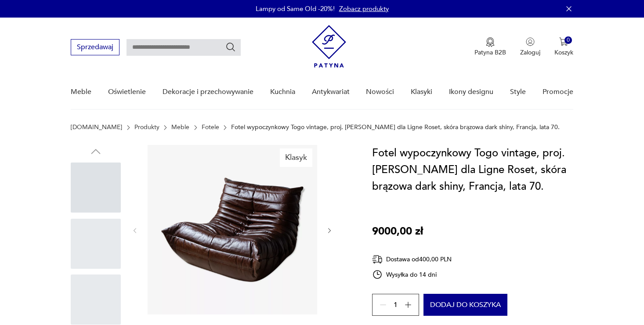  I want to click on a: Klasyki, so click(422, 92).